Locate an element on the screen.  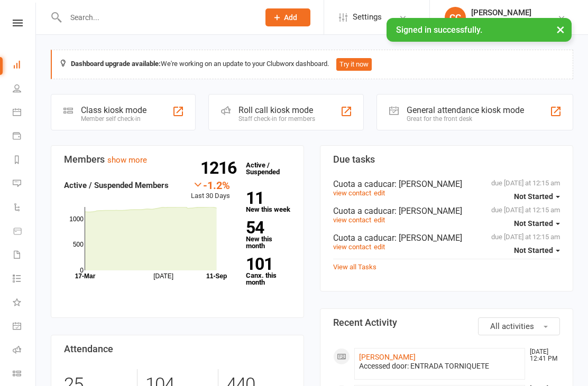
div: Great for the front desk is located at coordinates (465, 119).